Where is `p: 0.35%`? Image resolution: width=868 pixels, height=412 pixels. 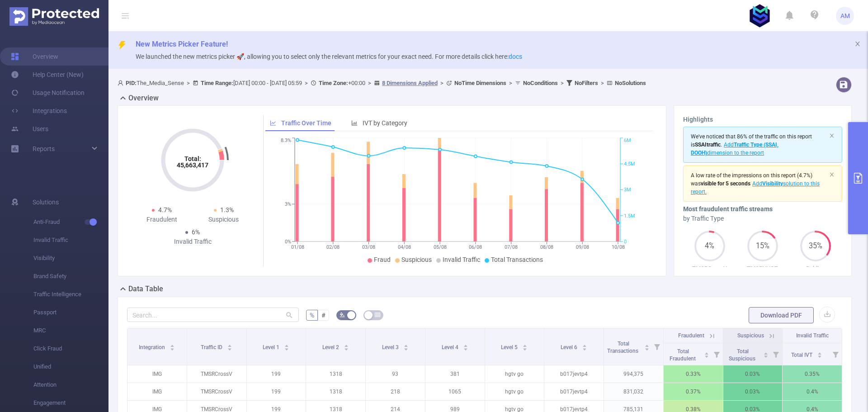 p: 0.35% is located at coordinates (812, 374).